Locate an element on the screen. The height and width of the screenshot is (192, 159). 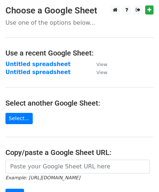
h3: Choose a Google Sheet is located at coordinates (79, 11).